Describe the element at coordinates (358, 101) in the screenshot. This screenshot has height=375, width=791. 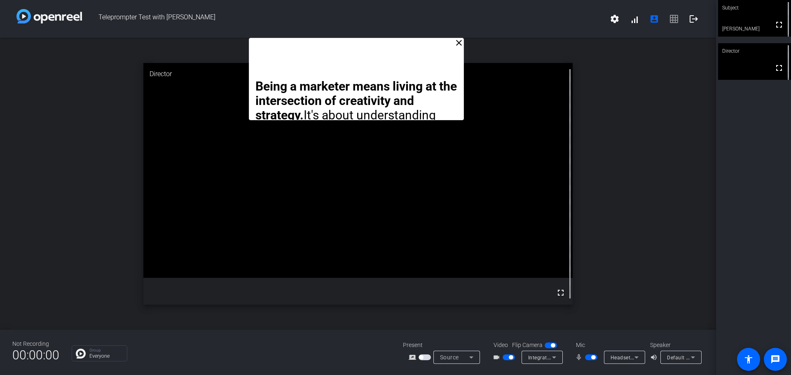
I see `strong: Being a marketer means living at the intersection of creativity and strategy.` at that location.